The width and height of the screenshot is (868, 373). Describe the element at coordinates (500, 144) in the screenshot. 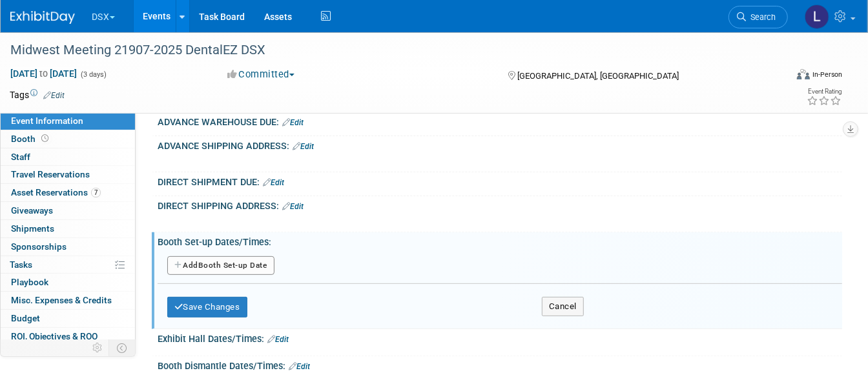

I see `div: ADVANCE SHIPPING ADDRESS:` at that location.